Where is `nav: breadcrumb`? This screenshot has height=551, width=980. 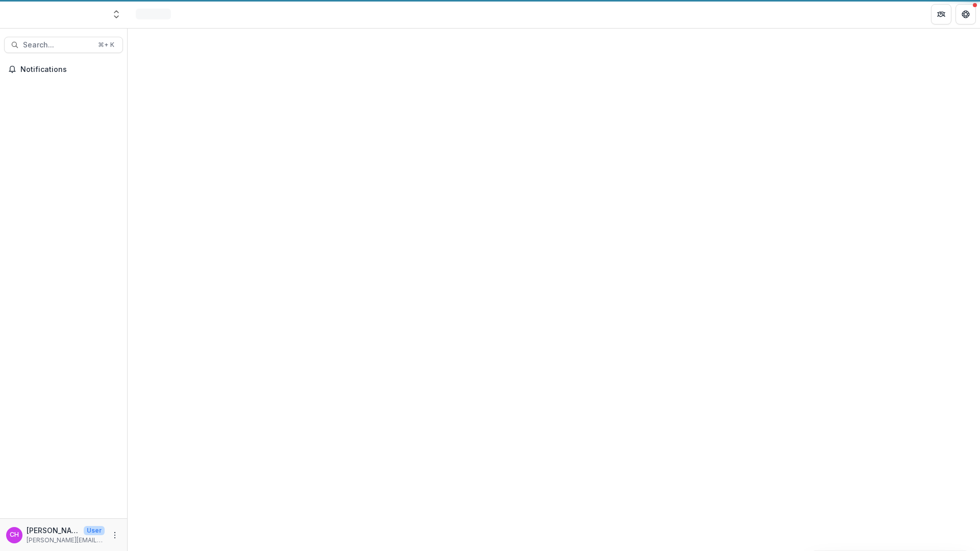
nav: breadcrumb is located at coordinates (153, 14).